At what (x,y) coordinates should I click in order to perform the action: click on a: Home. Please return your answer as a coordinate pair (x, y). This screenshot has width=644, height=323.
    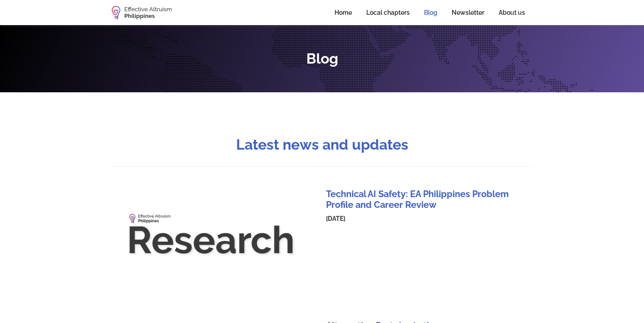
    Looking at the image, I should click on (343, 13).